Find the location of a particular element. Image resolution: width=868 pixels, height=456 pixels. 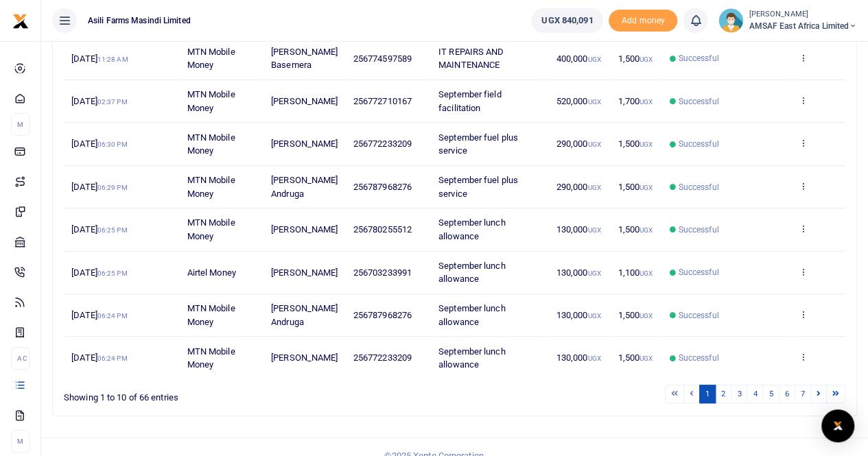

span: September field facilitation is located at coordinates (470, 101).